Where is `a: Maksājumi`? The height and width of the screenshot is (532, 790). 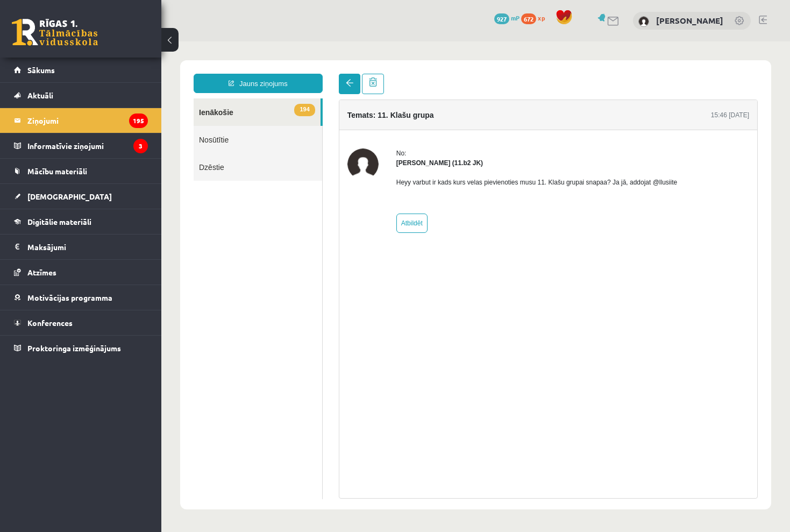
a: Maksājumi is located at coordinates (80, 247).